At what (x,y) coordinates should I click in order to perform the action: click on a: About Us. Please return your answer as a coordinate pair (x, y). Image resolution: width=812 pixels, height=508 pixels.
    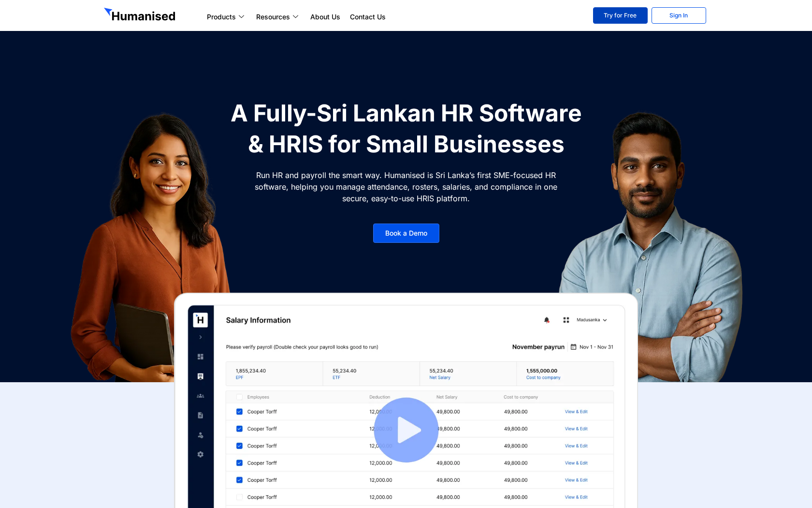
    Looking at the image, I should click on (325, 17).